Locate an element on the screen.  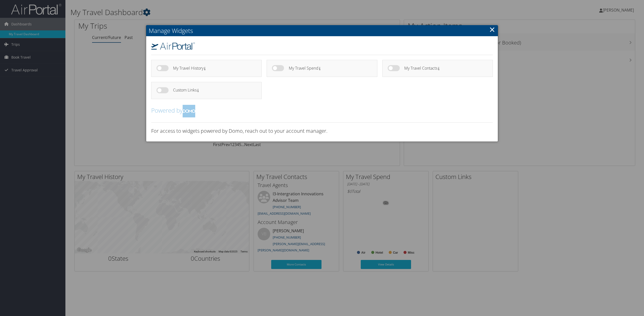
img: airportal-logo.png is located at coordinates (173, 46).